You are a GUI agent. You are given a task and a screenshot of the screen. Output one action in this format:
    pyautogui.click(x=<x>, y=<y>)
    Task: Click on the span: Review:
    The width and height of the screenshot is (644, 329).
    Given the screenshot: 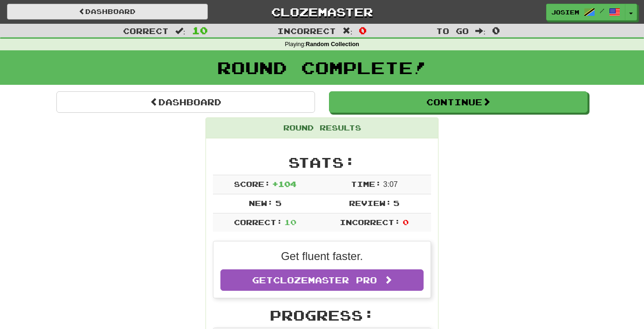 What is the action you would take?
    pyautogui.click(x=370, y=203)
    